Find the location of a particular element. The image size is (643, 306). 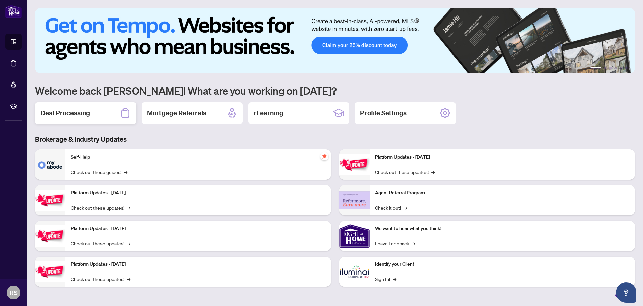

img: Platform Updates - July 8, 2025 is located at coordinates (50, 272).